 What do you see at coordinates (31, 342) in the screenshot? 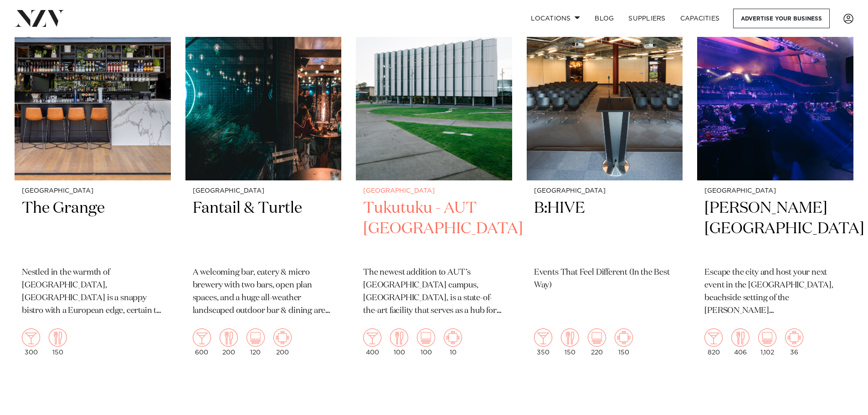
I see `div: 300` at bounding box center [31, 342].